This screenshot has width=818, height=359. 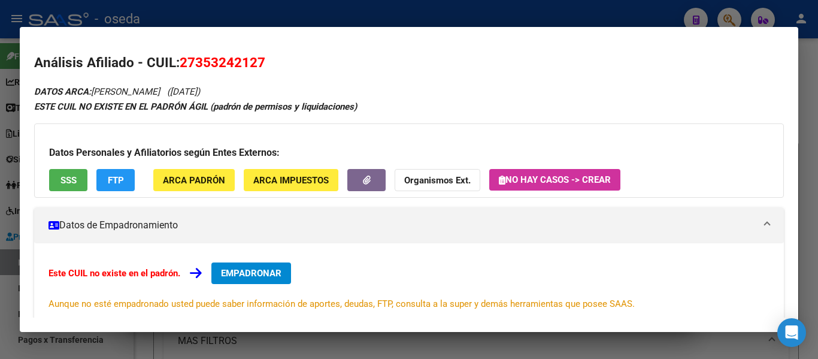 What do you see at coordinates (409, 63) in the screenshot?
I see `h2: Análisis Afiliado - CUIL:` at bounding box center [409, 63].